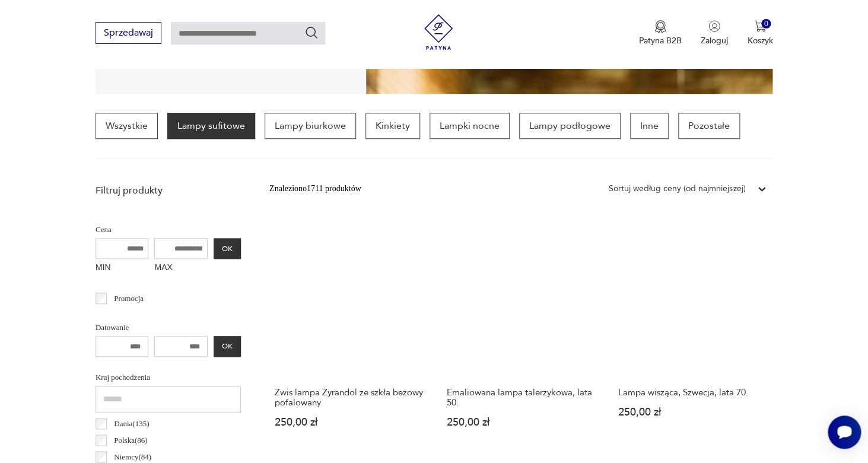 This screenshot has width=868, height=463. Describe the element at coordinates (168, 328) in the screenshot. I see `p: Datowanie` at that location.